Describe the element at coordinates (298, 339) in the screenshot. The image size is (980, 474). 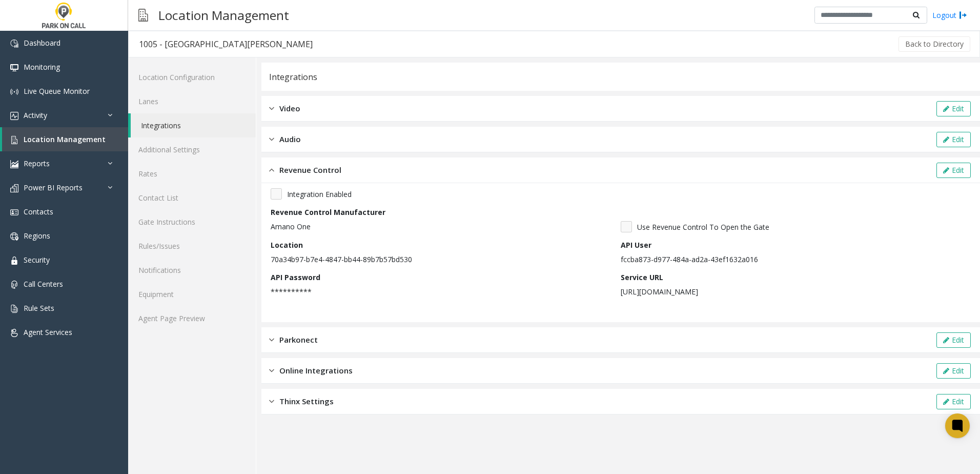
I see `span: Parkonect` at that location.